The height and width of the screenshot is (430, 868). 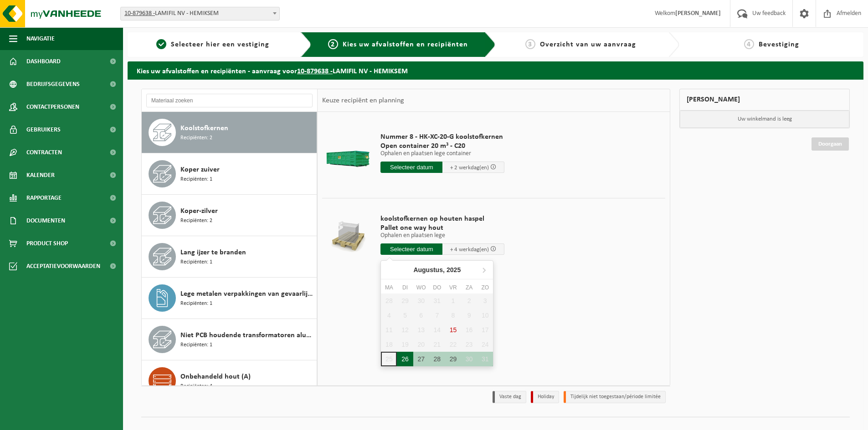 I want to click on div: do, so click(x=437, y=288).